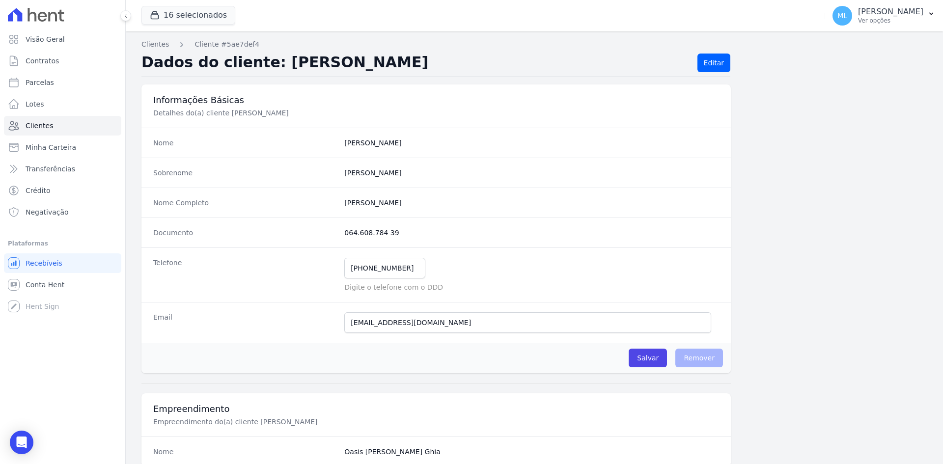 The image size is (943, 464). I want to click on span: Clientes, so click(39, 126).